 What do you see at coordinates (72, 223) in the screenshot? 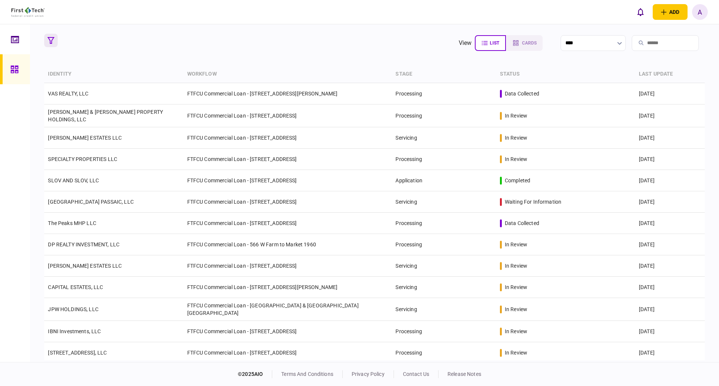
I see `a: The Peaks MHP LLC` at bounding box center [72, 223].